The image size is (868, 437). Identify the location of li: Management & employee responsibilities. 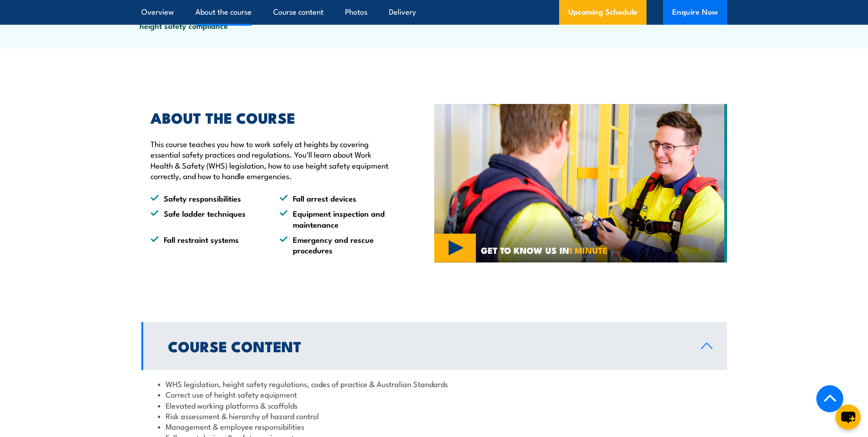
(434, 426).